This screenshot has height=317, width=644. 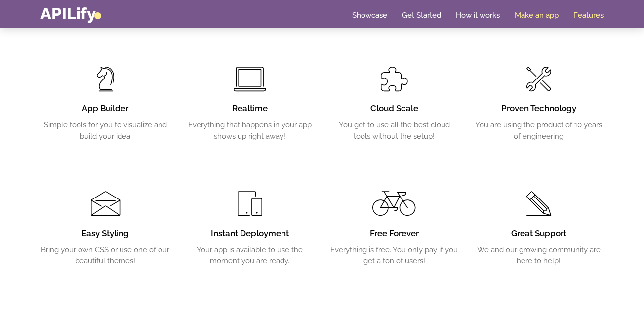 What do you see at coordinates (105, 255) in the screenshot?
I see `p: Bring your own CSS or use one of our beautiful themes!` at bounding box center [105, 255].